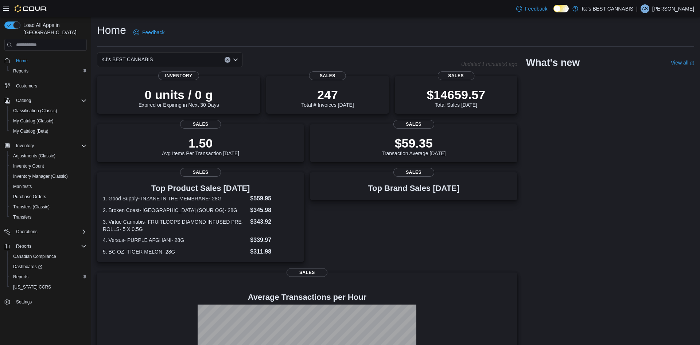  What do you see at coordinates (35, 111) in the screenshot?
I see `span: Classification (Classic)` at bounding box center [35, 111].